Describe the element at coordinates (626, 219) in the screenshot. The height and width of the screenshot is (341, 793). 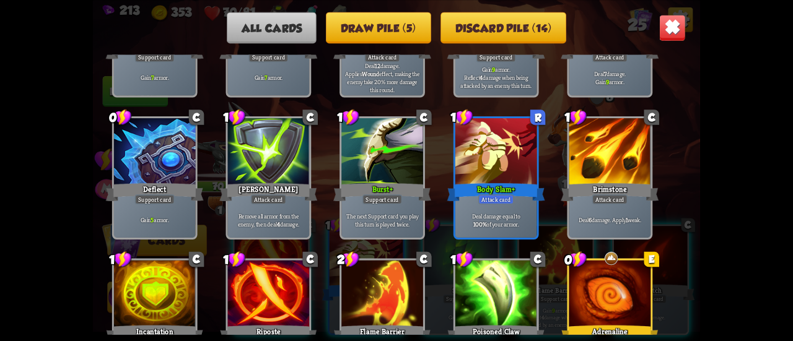
I see `b: 1` at that location.